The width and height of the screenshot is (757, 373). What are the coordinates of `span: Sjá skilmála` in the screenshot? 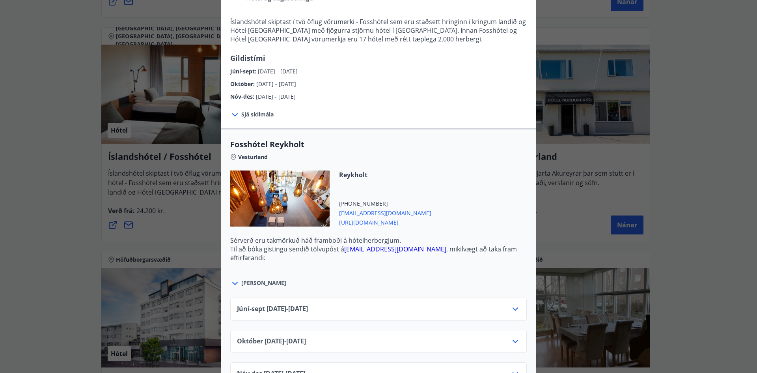 It's located at (258, 114).